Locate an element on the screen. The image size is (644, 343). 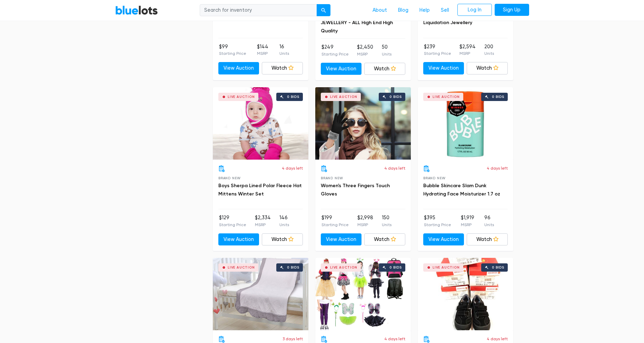
a: Sell is located at coordinates (445, 10).